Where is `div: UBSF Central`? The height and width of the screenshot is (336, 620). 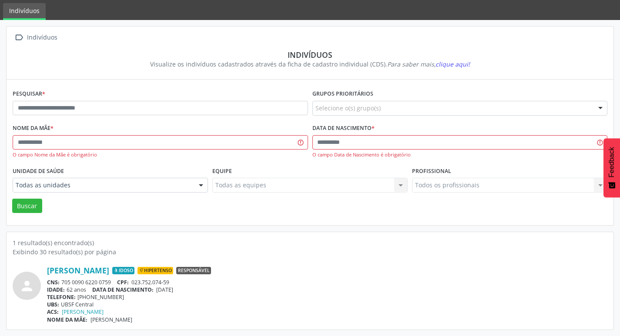 div: UBSF Central is located at coordinates (327, 304).